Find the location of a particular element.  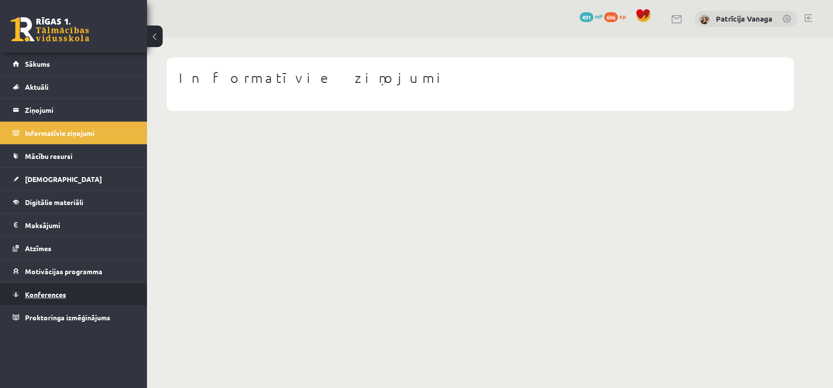

span: Proktoringa izmēģinājums is located at coordinates (68, 317).